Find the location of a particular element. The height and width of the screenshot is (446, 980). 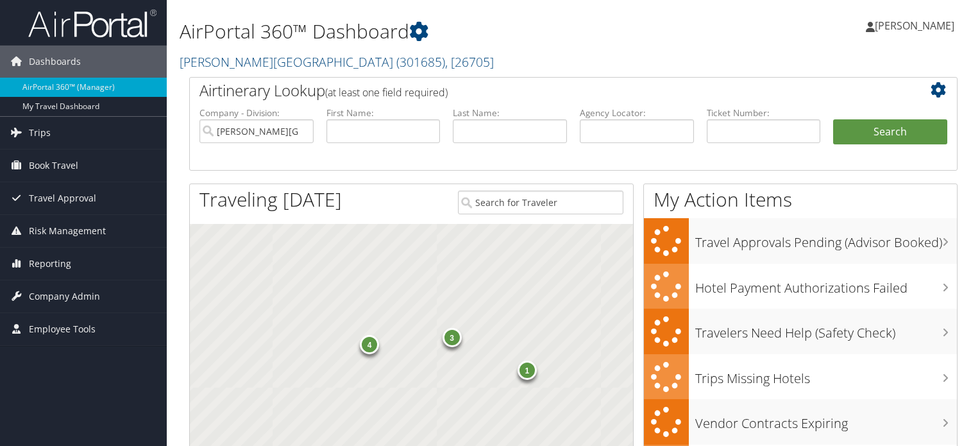

span: Reporting is located at coordinates (50, 264).